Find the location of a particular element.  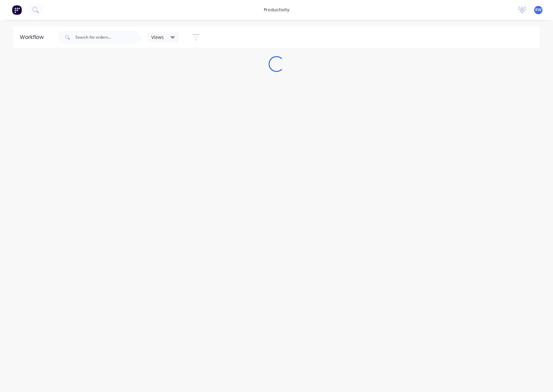

span: Views is located at coordinates (157, 37).